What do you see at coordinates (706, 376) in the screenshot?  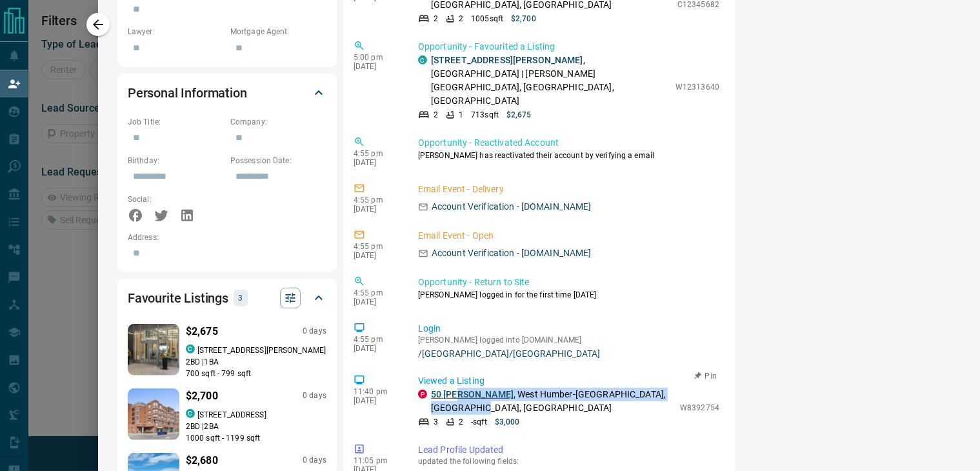 I see `button: Pin` at bounding box center [706, 376].